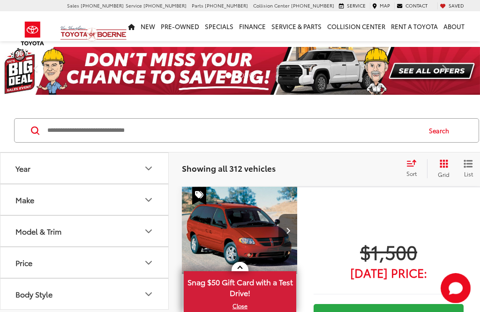 This screenshot has width=480, height=312. Describe the element at coordinates (233, 130) in the screenshot. I see `form: Search by Make, Model, or Keyword` at that location.